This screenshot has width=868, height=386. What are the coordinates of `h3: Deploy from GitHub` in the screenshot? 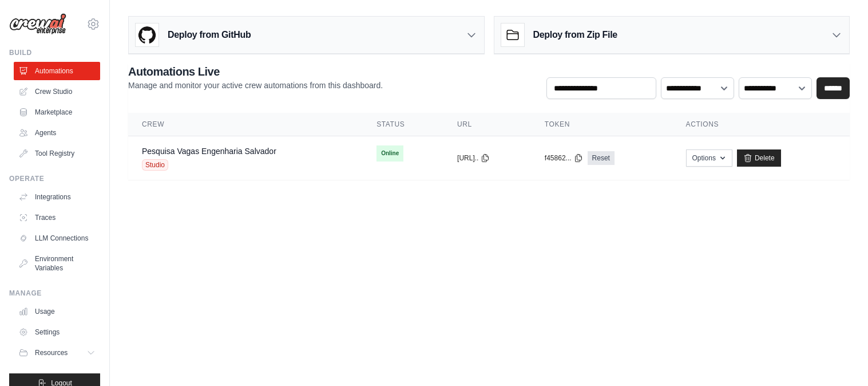 It's located at (209, 35).